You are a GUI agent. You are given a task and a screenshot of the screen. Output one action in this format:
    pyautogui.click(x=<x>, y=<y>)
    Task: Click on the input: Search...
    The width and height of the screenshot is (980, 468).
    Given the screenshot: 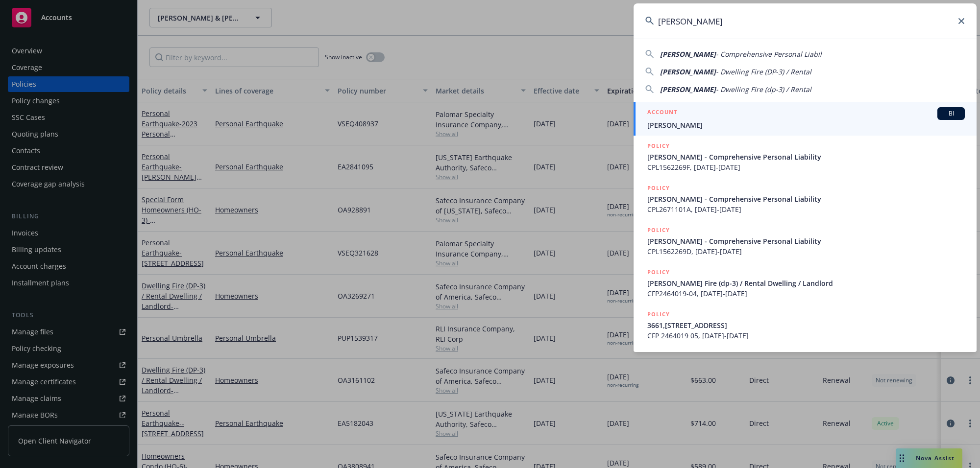 What is the action you would take?
    pyautogui.click(x=805, y=21)
    